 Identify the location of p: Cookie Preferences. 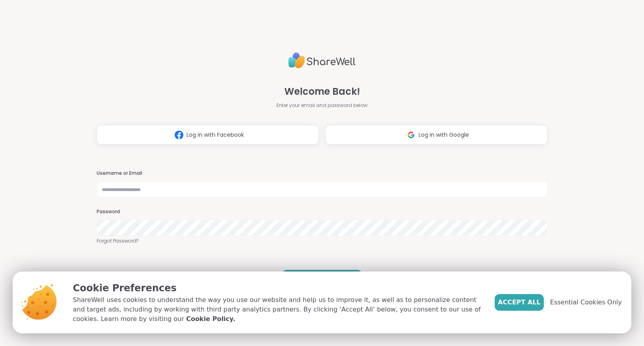
(277, 288).